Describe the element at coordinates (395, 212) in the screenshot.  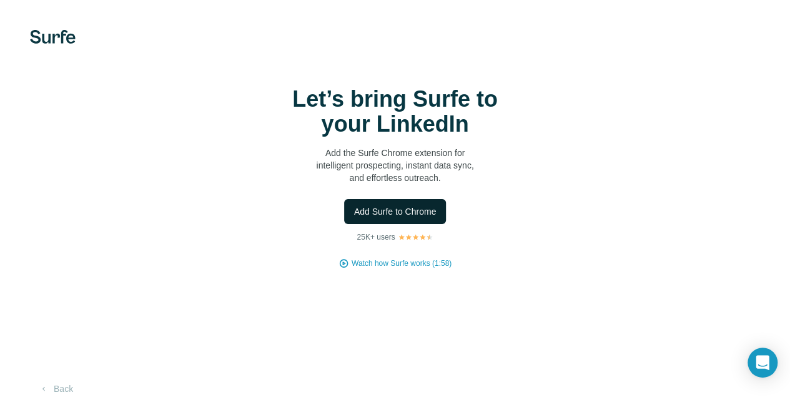
I see `button: Add Surfe to Chrome` at that location.